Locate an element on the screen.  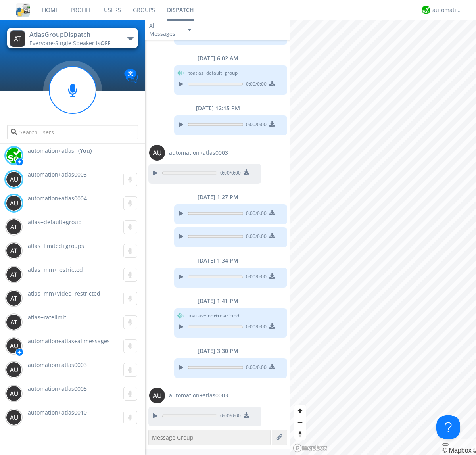
img: cddb5a64eb264b2086981ab96f4c1ba7 is located at coordinates (23, 10).